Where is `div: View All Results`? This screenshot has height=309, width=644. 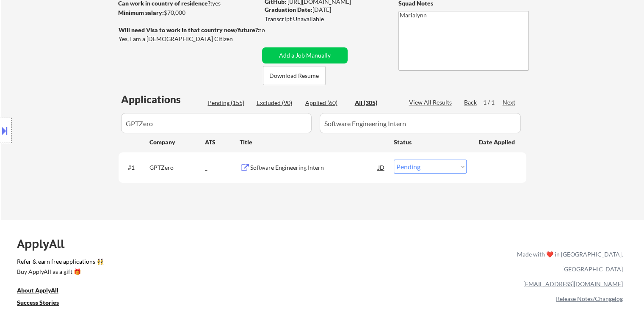 div: View All Results is located at coordinates (432, 102).